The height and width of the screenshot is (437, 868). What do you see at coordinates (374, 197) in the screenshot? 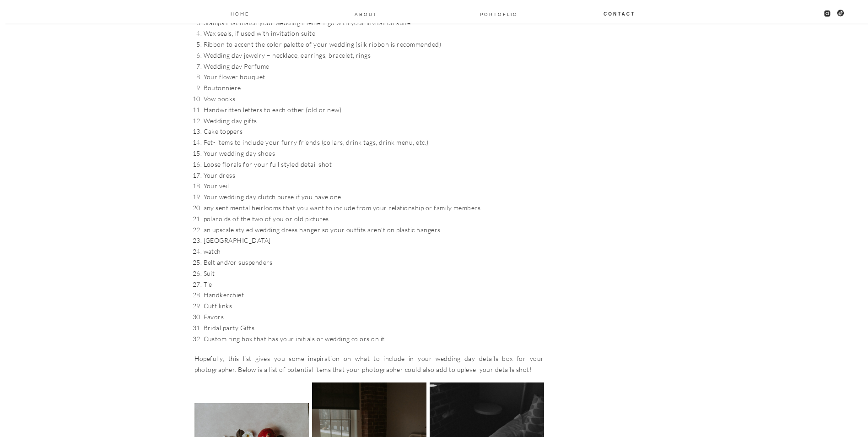
I see `li: Your wedding day clutch purse if you have one` at bounding box center [374, 197].